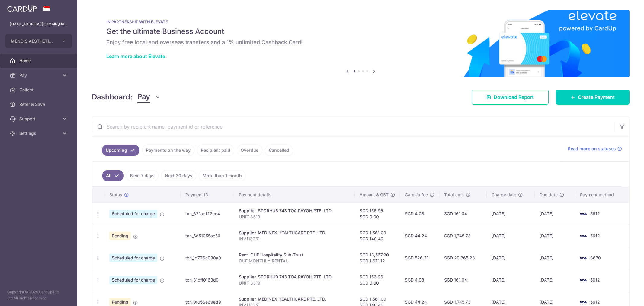  Describe the element at coordinates (294, 255) in the screenshot. I see `div: Rent. OUE Hospitality Sub-Trust` at that location.